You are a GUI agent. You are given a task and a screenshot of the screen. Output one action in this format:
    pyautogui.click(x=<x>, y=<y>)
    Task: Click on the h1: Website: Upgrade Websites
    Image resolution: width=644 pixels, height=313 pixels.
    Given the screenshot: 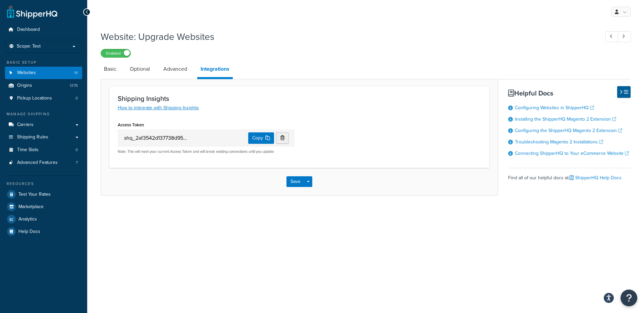 What is the action you would take?
    pyautogui.click(x=347, y=37)
    